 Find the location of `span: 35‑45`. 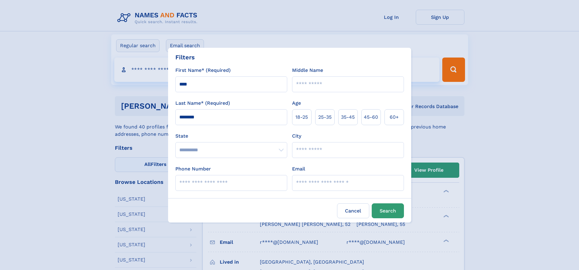

span: 35‑45 is located at coordinates (348, 117).